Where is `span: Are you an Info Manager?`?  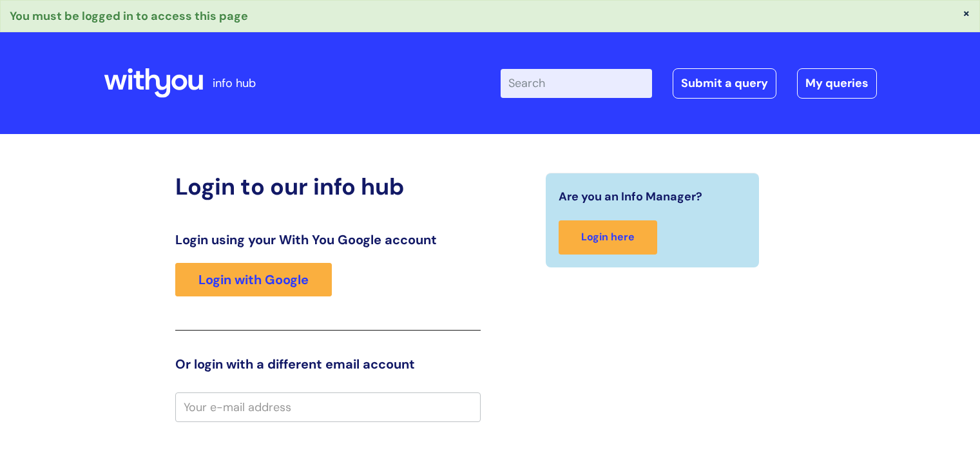 span: Are you an Info Manager? is located at coordinates (630, 196).